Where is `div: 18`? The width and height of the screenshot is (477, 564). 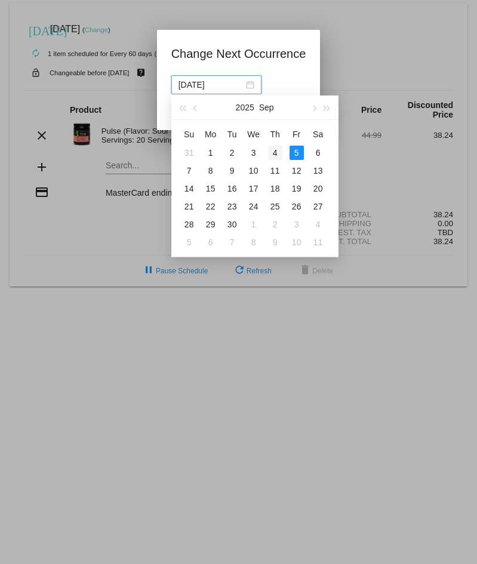 div: 18 is located at coordinates (275, 189).